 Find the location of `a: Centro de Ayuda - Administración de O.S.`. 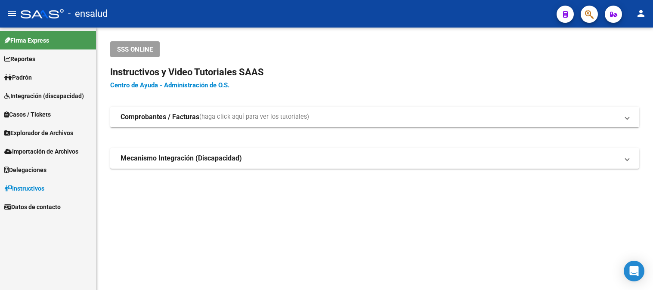

a: Centro de Ayuda - Administración de O.S. is located at coordinates (170, 85).